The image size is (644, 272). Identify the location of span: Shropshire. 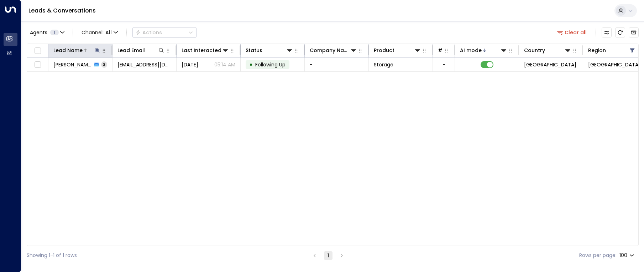
(614, 65).